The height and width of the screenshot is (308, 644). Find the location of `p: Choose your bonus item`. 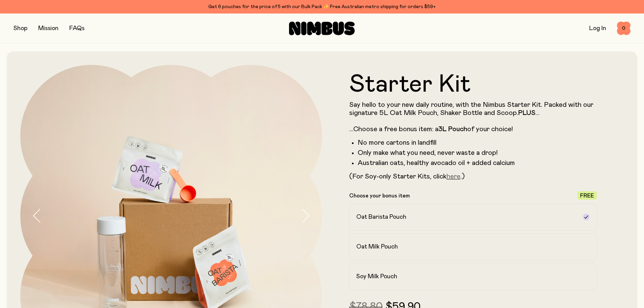

p: Choose your bonus item is located at coordinates (380, 196).